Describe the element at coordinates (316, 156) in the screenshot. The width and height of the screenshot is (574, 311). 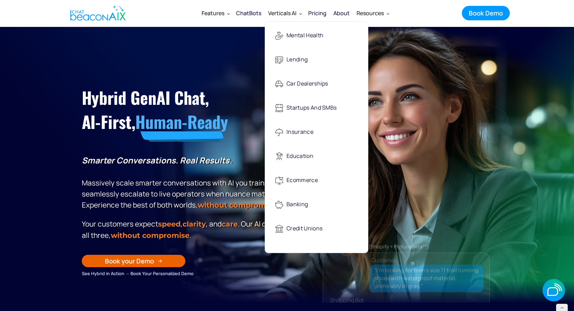
I see `a: Education` at that location.